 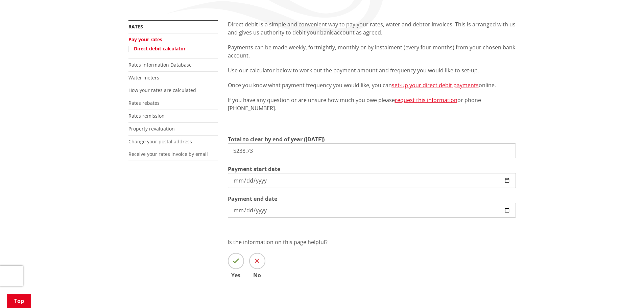 What do you see at coordinates (144, 103) in the screenshot?
I see `a: Rates rebates` at bounding box center [144, 103].